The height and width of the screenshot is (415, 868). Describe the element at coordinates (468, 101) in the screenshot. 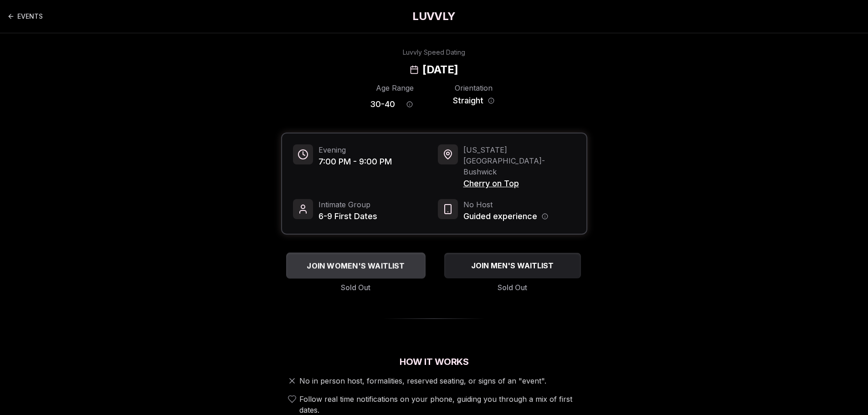

I see `span: Straight` at that location.